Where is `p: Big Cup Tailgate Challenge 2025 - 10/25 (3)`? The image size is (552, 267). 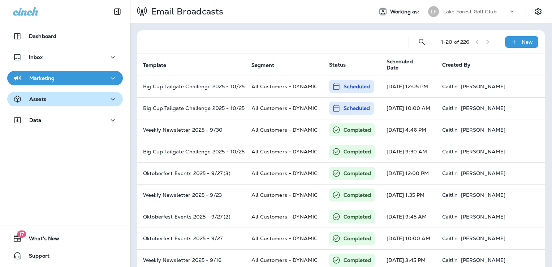
p: Big Cup Tailgate Challenge 2025 - 10/25 (3) is located at coordinates (192, 86).